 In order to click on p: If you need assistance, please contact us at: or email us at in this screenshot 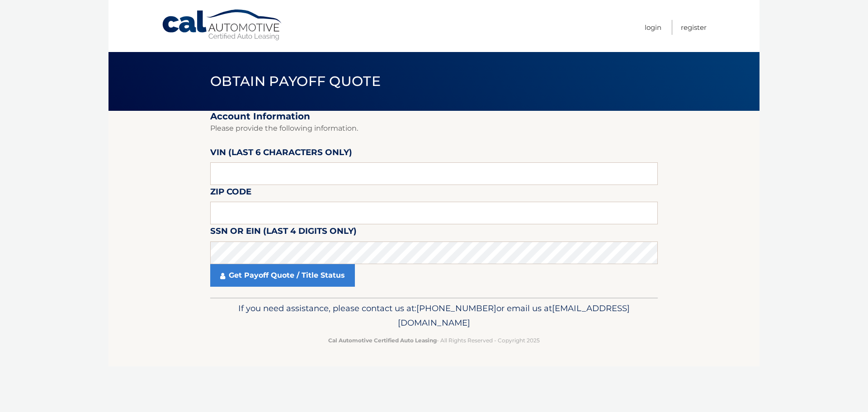, I will do `click(434, 316)`.